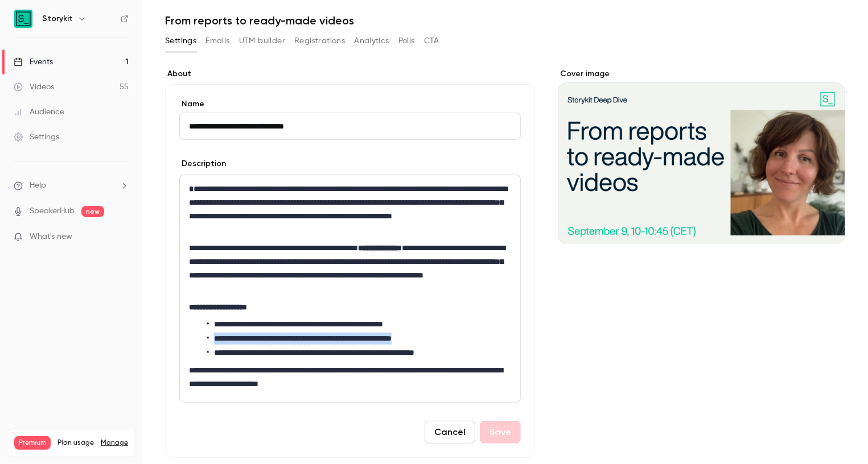  What do you see at coordinates (76, 443) in the screenshot?
I see `span: Plan usage` at bounding box center [76, 443].